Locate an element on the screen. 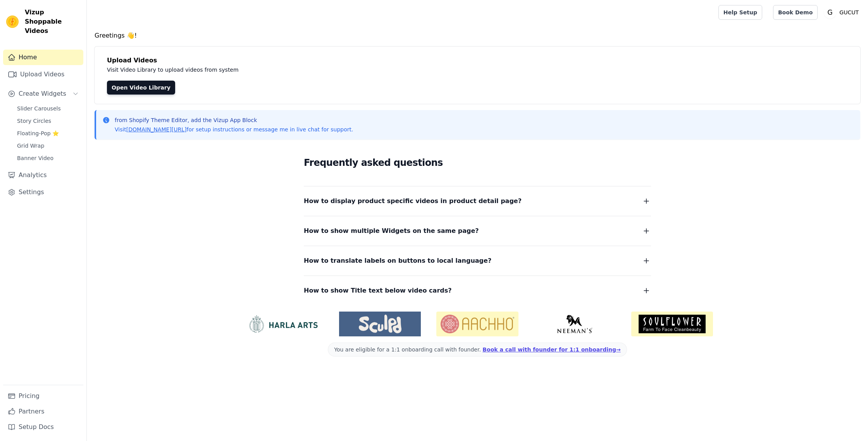  span: Vizup Shoppable Videos is located at coordinates (52, 22).